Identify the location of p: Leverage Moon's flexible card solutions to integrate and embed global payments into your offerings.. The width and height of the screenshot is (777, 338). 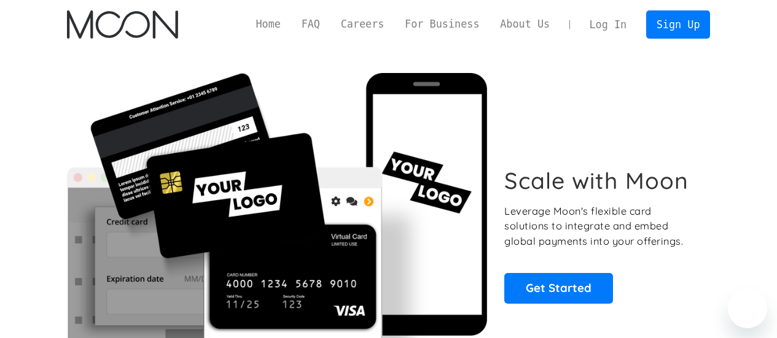
(600, 227).